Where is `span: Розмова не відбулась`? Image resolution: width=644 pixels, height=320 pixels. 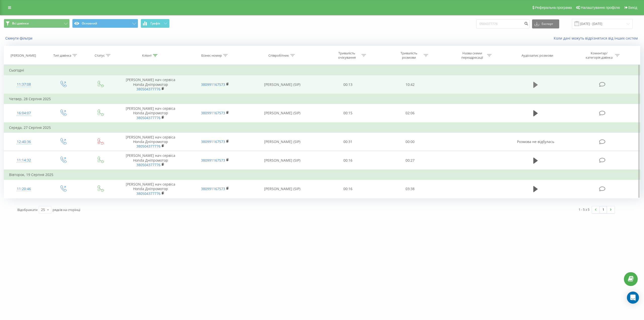 span: Розмова не відбулась is located at coordinates (536, 141).